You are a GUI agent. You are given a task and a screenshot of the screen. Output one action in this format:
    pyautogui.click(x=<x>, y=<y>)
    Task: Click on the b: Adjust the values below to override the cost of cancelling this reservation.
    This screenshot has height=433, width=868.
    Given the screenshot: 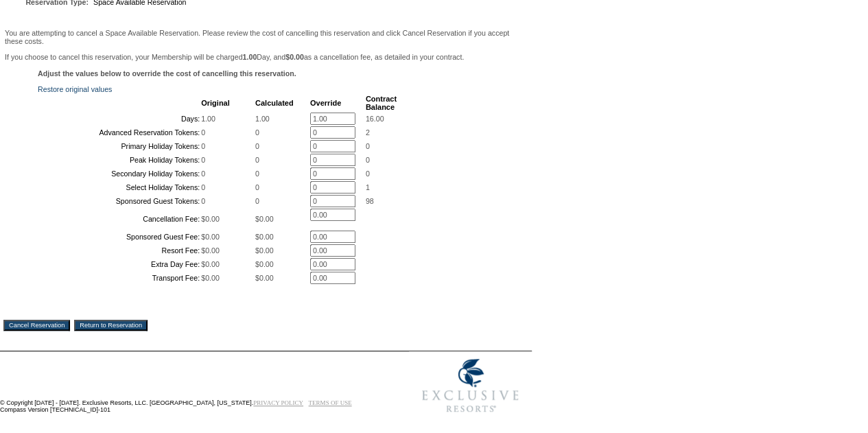 What is the action you would take?
    pyautogui.click(x=167, y=74)
    